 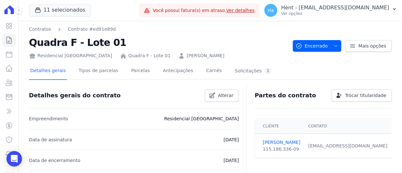 I want to click on a: Tipos de parcelas, so click(x=98, y=71).